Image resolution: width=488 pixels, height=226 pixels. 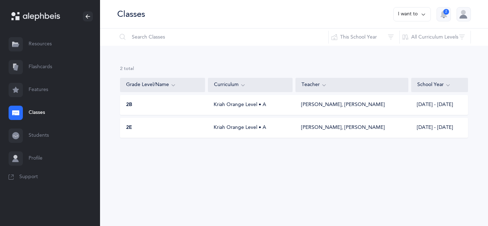 I want to click on button: All Curriculum Levels, so click(x=435, y=37).